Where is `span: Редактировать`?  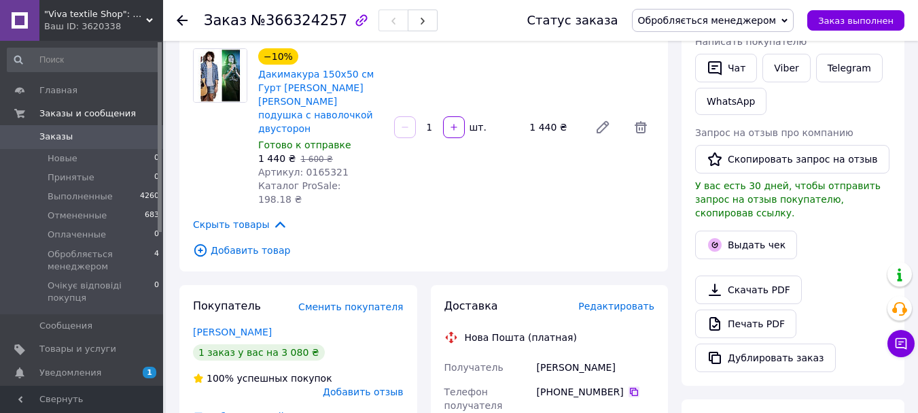 span: Редактировать is located at coordinates (617, 306).